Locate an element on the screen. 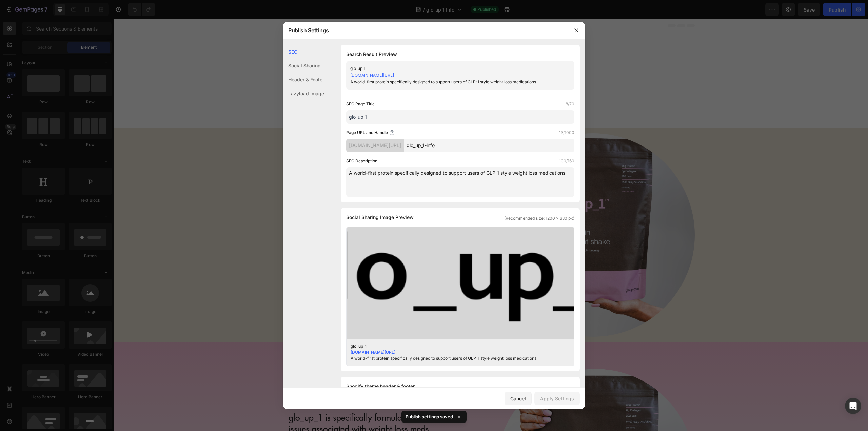  label: SEO Page Title is located at coordinates (360, 104).